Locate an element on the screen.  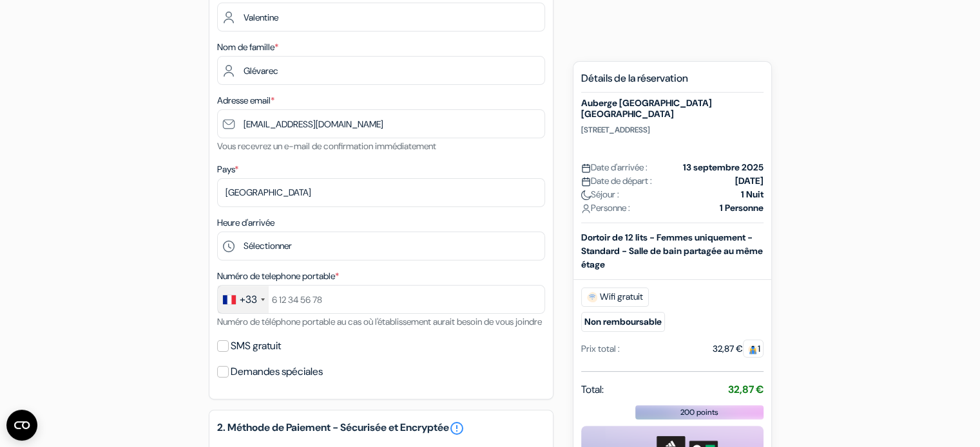
span: Personne : is located at coordinates (605, 208).